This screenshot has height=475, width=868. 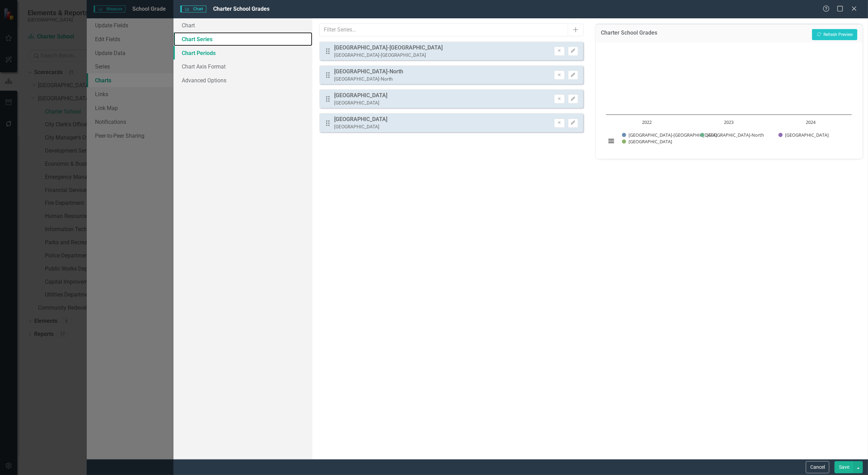 I want to click on a: Chart, so click(x=243, y=25).